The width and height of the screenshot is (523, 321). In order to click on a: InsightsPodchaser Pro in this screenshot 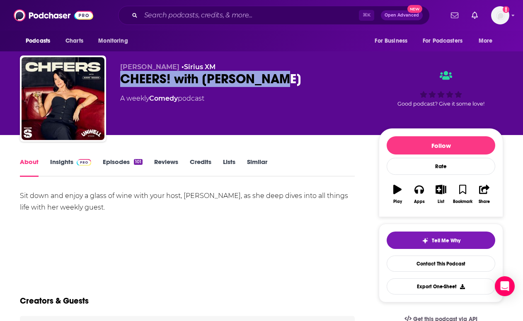, I will do `click(70, 167)`.